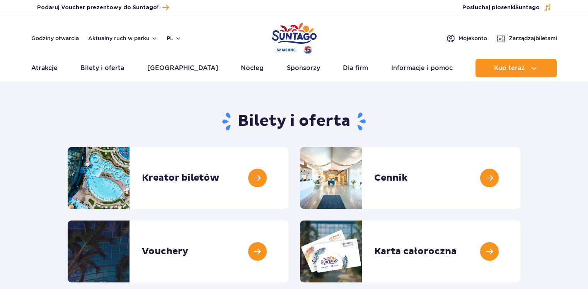 The height and width of the screenshot is (289, 588). What do you see at coordinates (98, 8) in the screenshot?
I see `span: Podaruj Voucher prezentowy do Suntago!` at bounding box center [98, 8].